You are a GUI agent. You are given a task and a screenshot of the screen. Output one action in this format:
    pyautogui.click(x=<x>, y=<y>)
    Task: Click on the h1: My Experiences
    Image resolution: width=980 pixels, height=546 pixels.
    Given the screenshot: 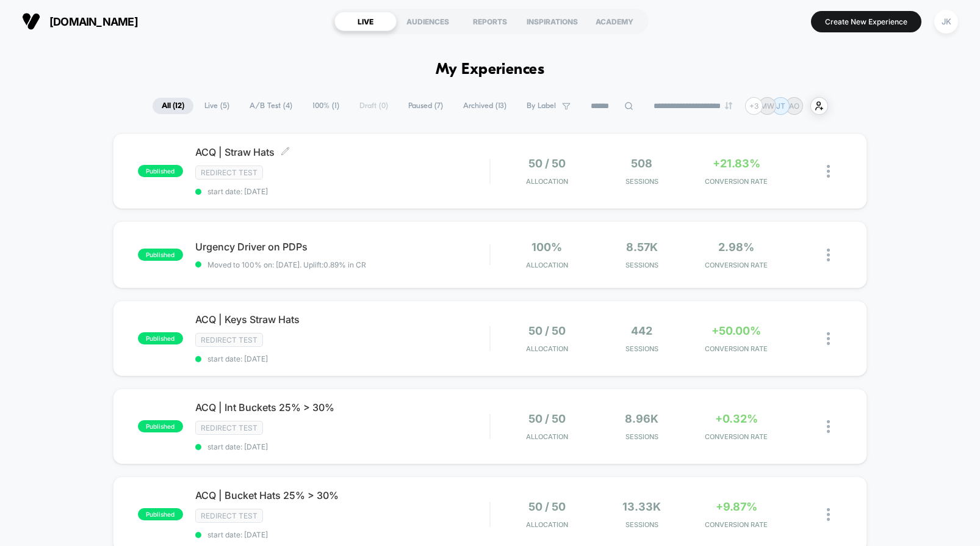 What is the action you would take?
    pyautogui.click(x=490, y=69)
    